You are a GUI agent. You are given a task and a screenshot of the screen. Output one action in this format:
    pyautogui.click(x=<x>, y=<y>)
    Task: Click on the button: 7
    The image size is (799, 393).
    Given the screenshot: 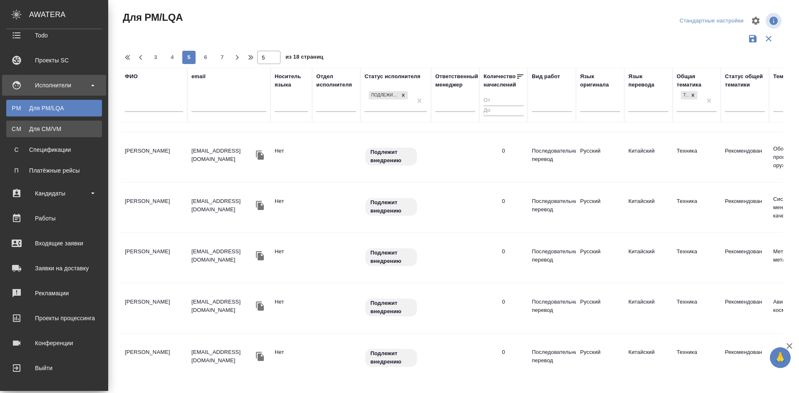 What is the action you would take?
    pyautogui.click(x=222, y=57)
    